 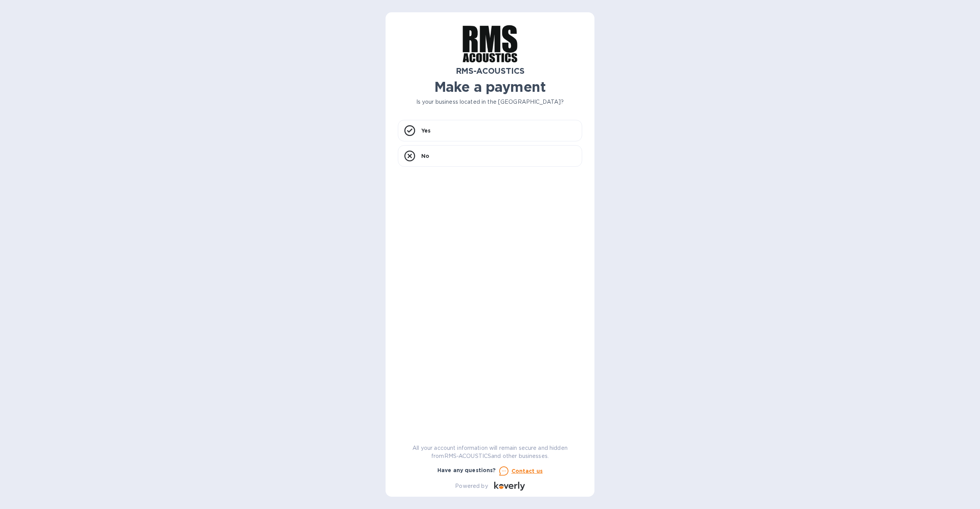 What do you see at coordinates (490, 452) in the screenshot?
I see `p: All your account information will remain secure and hidden from RMS-ACOUSTICS and other businesses.` at bounding box center [490, 452].